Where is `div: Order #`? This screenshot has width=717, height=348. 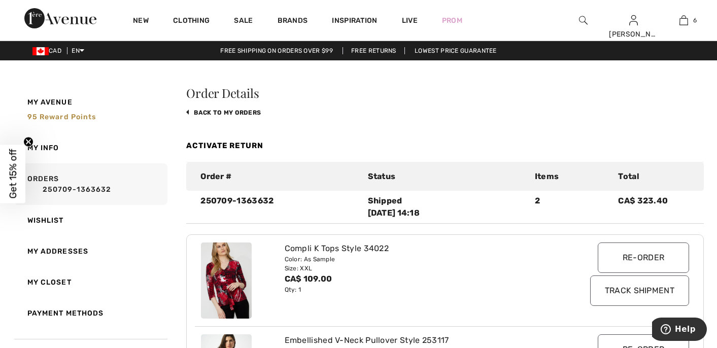 div: Order # is located at coordinates (277, 177).